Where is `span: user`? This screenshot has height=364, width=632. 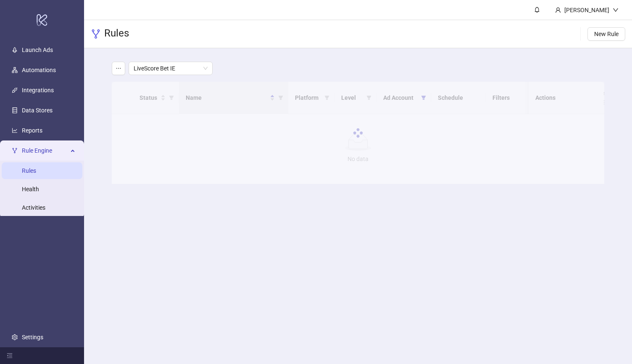 span: user is located at coordinates (558, 10).